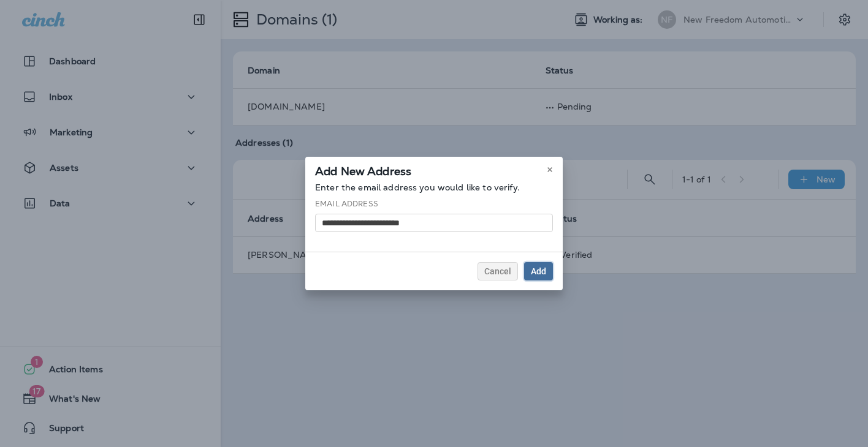 Image resolution: width=868 pixels, height=447 pixels. I want to click on p: Enter the email address you would like to verify., so click(434, 188).